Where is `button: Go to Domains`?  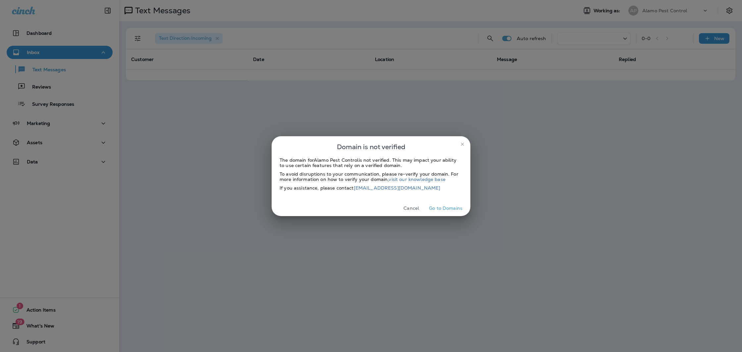
button: Go to Domains is located at coordinates (446, 208).